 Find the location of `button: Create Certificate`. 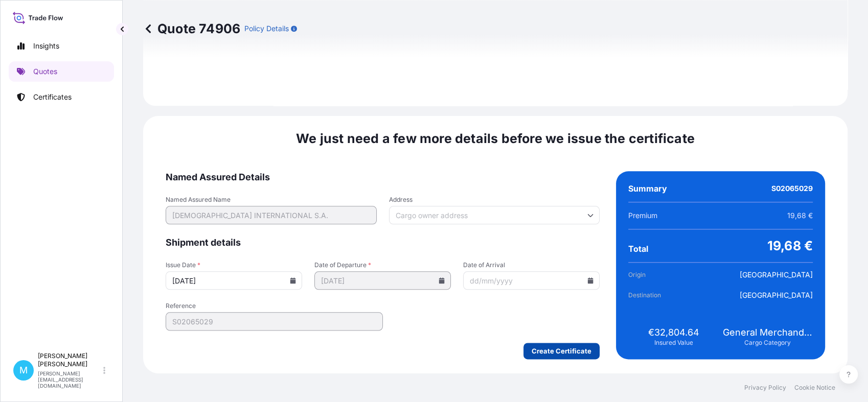

button: Create Certificate is located at coordinates (562, 351).